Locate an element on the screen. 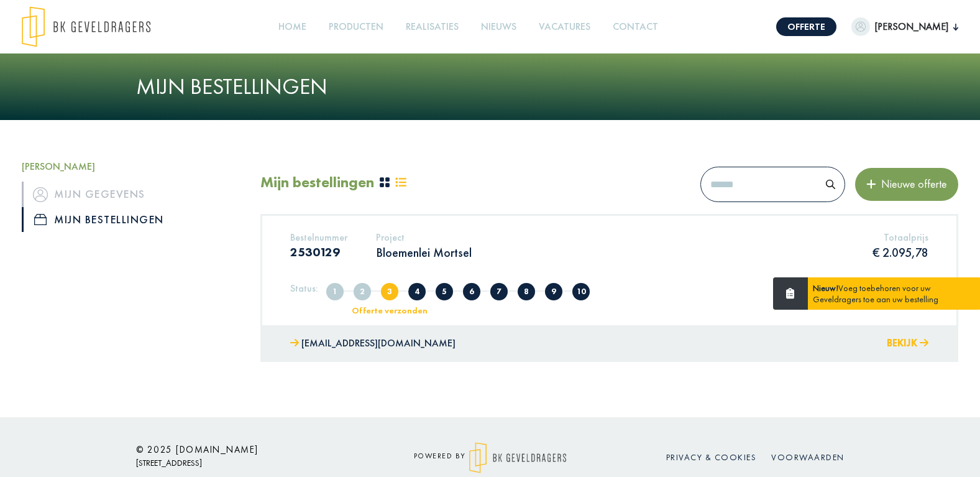  h5: Project is located at coordinates (424, 237).